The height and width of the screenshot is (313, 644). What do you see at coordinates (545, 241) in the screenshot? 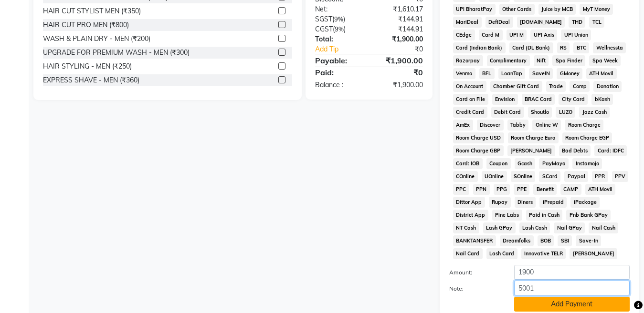
I see `span: BOB` at bounding box center [545, 241].